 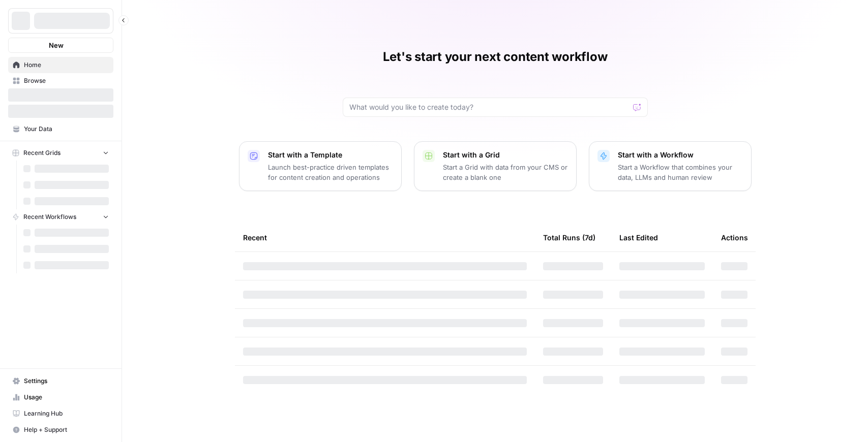 I want to click on a: Learning Hub, so click(x=61, y=414).